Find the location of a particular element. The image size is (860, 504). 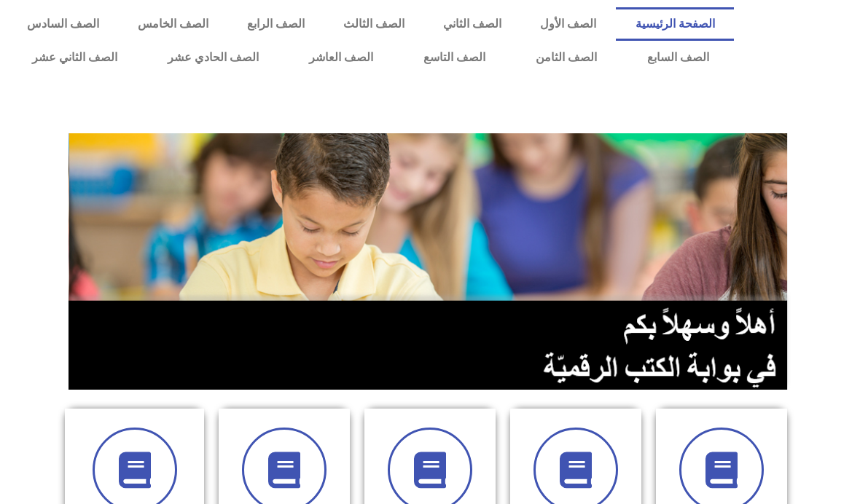

a: الصف العاشر is located at coordinates (341, 58).